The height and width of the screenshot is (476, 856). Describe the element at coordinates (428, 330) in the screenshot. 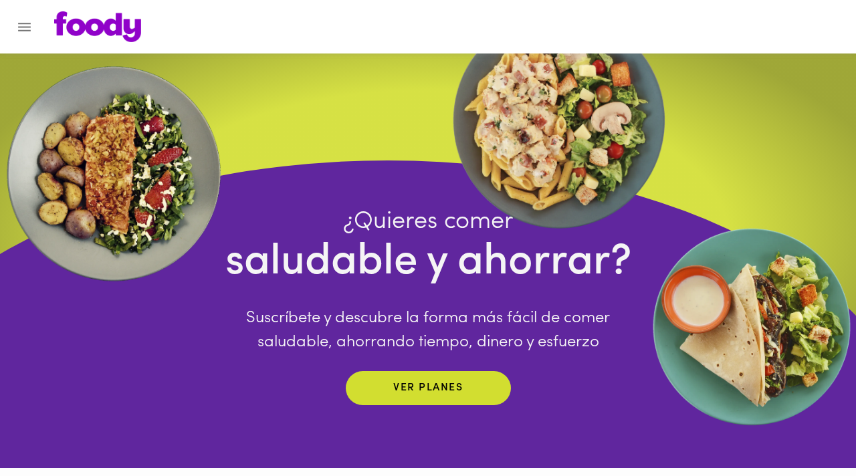

I see `p: Suscríbete y descubre la forma más fácil de comer saludable, ahorrando tiempo, dinero y esfuerzo` at that location.